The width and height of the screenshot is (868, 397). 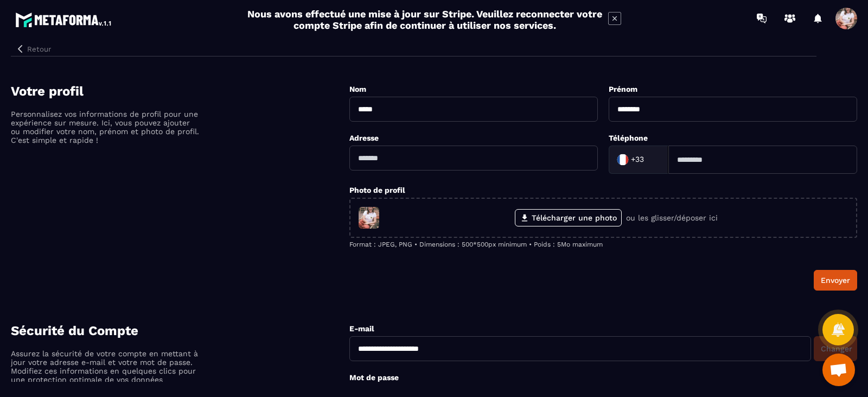 I want to click on label: Mot de passe, so click(x=374, y=377).